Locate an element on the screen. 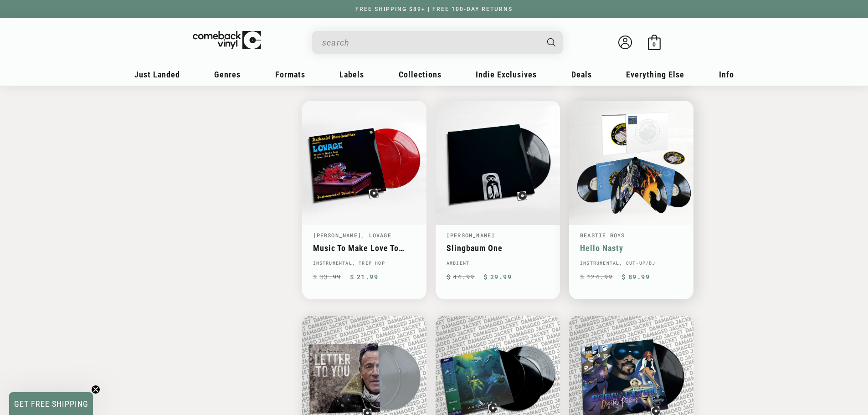 Image resolution: width=868 pixels, height=415 pixels. span: Collections is located at coordinates (421, 75).